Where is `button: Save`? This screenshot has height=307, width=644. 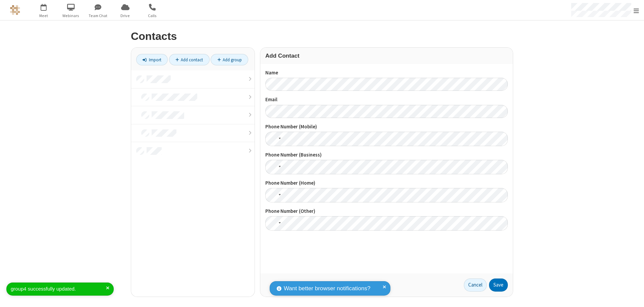
button: Save is located at coordinates (498, 285).